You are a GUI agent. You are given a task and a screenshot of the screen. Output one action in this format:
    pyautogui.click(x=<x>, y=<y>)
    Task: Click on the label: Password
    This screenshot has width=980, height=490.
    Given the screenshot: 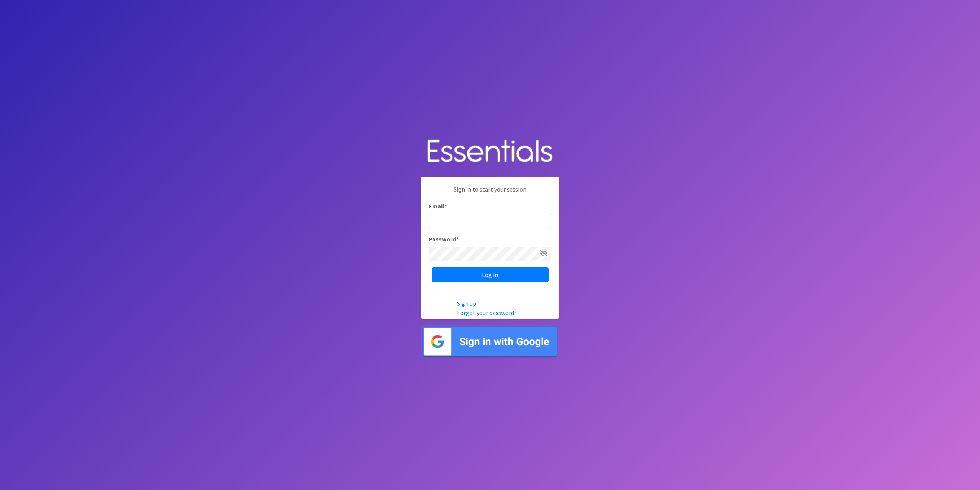 What is the action you would take?
    pyautogui.click(x=444, y=239)
    